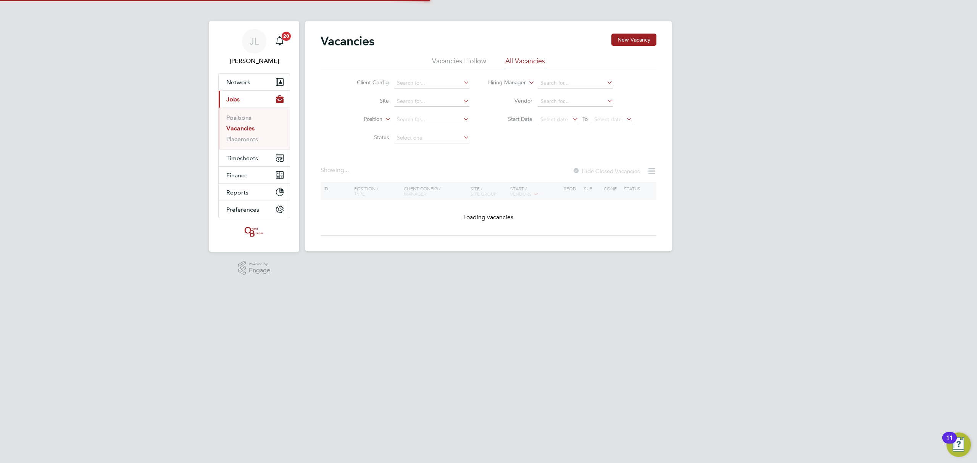  I want to click on button: Timesheets, so click(254, 158).